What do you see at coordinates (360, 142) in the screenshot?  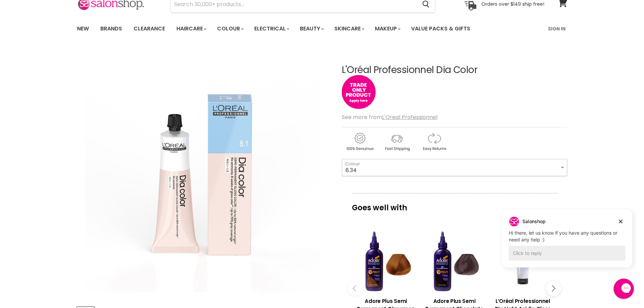 I see `img: genuine.gif` at bounding box center [360, 142].